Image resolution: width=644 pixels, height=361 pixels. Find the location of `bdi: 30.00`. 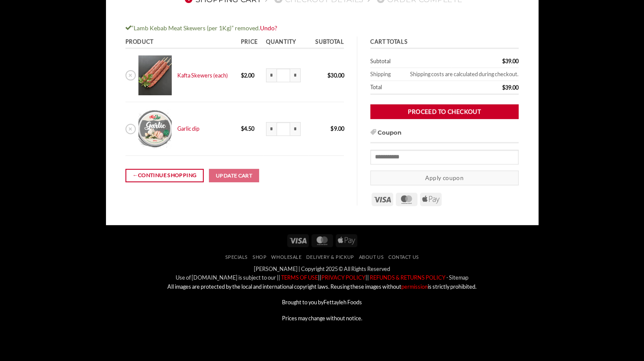

bdi: 30.00 is located at coordinates (336, 75).